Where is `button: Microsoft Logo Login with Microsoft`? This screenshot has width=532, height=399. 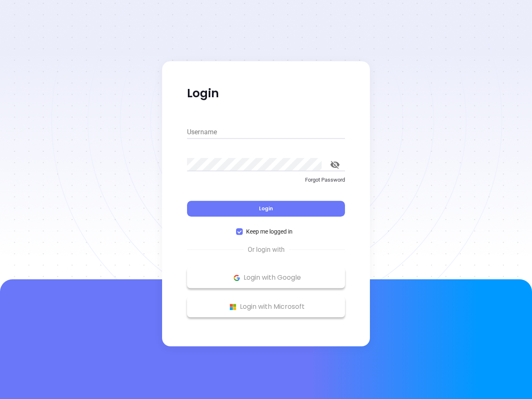
button: Microsoft Logo Login with Microsoft is located at coordinates (266, 307).